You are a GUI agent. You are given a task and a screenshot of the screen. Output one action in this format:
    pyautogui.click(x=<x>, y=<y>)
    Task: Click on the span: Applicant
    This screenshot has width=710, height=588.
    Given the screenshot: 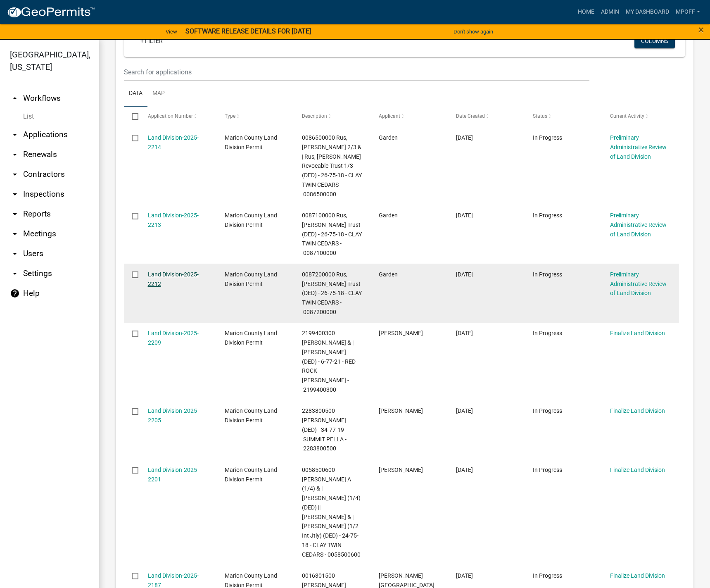 What is the action you would take?
    pyautogui.click(x=389, y=116)
    